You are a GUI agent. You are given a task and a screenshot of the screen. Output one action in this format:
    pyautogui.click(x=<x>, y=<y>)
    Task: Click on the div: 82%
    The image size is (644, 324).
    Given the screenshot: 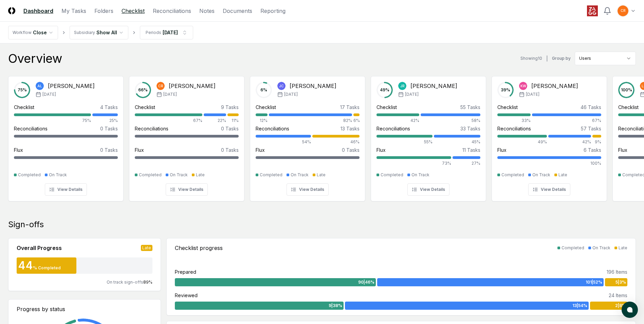 What is the action you would take?
    pyautogui.click(x=311, y=121)
    